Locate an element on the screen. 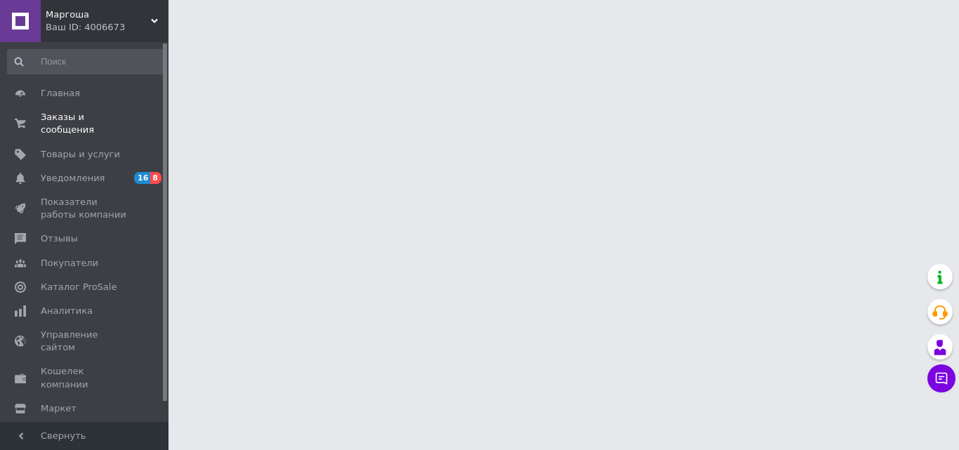  span: Товары и услуги is located at coordinates (80, 154).